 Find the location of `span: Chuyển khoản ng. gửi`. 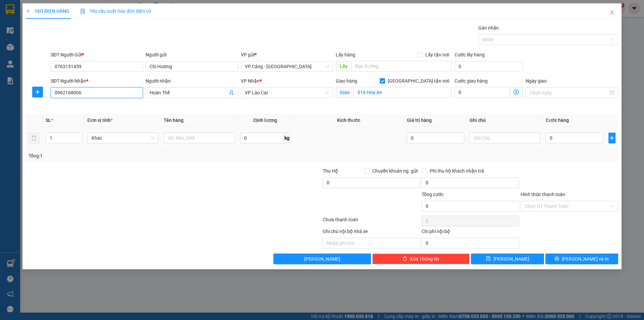

span: Chuyển khoản ng. gửi is located at coordinates (395, 171).